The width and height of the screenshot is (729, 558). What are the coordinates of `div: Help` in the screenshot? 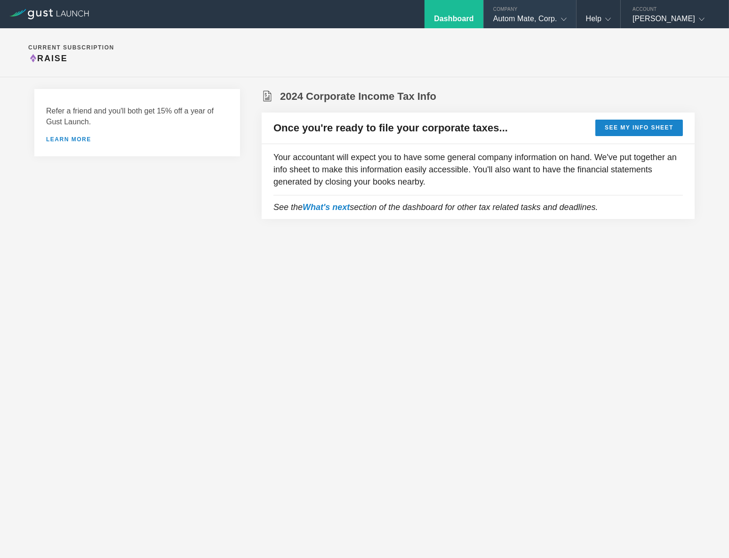 It's located at (598, 21).